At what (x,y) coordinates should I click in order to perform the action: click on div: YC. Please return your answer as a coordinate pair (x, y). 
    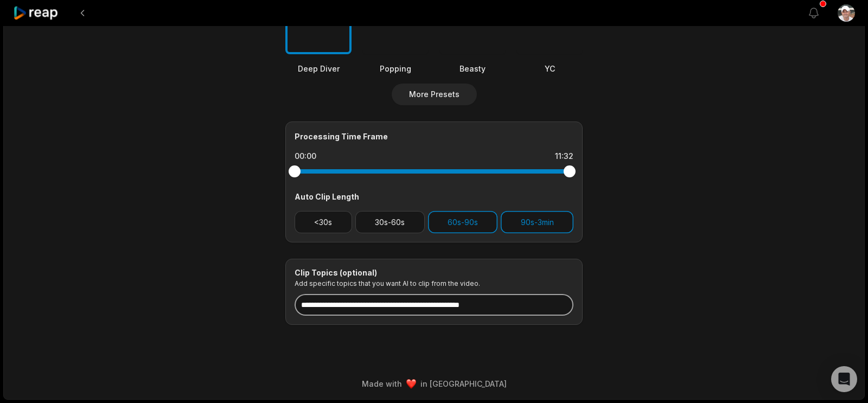
    Looking at the image, I should click on (550, 68).